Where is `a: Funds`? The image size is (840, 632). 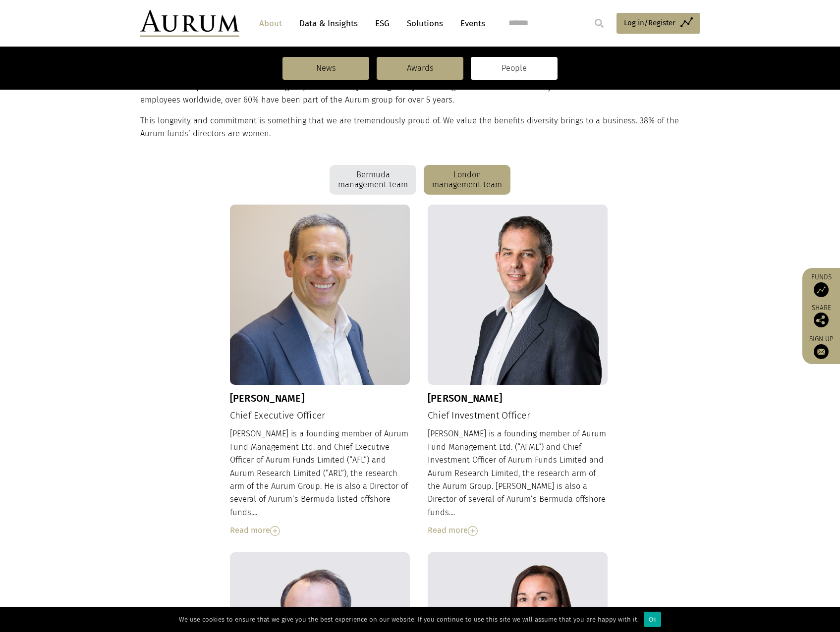
a: Funds is located at coordinates (821, 285).